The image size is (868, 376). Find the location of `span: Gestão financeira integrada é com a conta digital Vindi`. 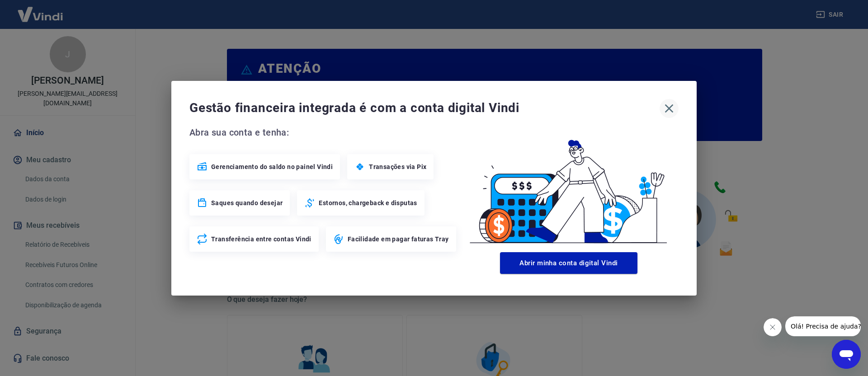

span: Gestão financeira integrada é com a conta digital Vindi is located at coordinates (425, 108).